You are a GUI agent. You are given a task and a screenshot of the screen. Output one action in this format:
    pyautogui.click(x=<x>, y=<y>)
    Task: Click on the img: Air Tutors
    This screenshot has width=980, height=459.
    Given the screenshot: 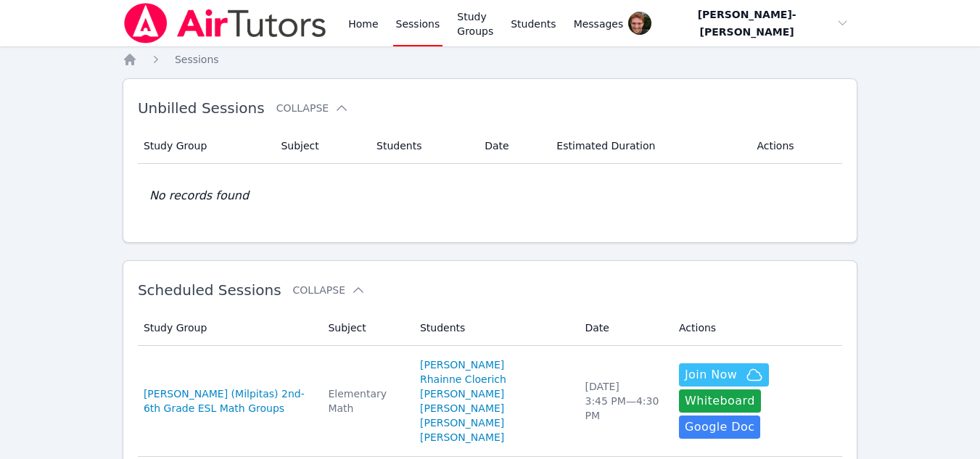 What is the action you would take?
    pyautogui.click(x=225, y=23)
    